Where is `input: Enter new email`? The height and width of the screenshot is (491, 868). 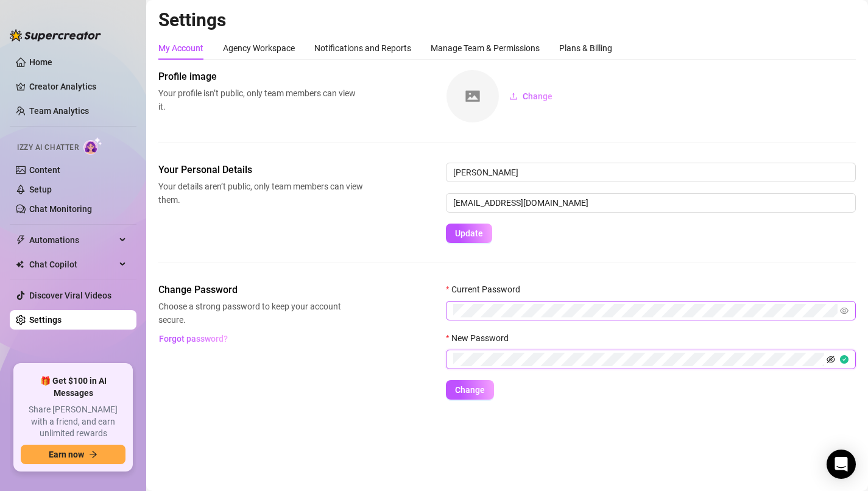 input: Enter new email is located at coordinates (651, 203).